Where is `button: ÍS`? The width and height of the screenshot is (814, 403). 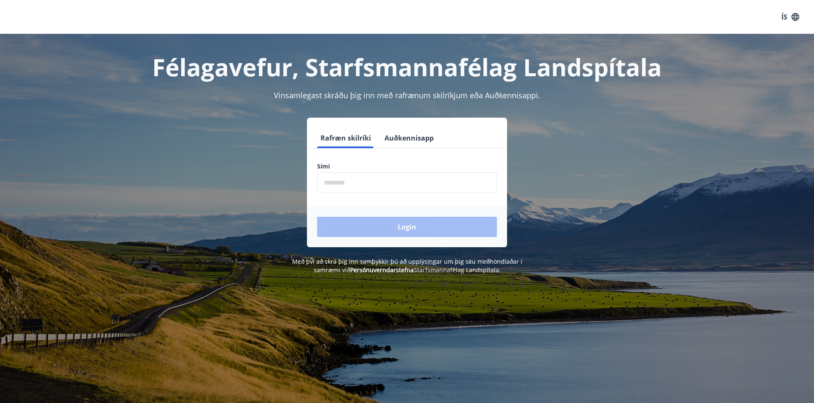 button: ÍS is located at coordinates (790, 17).